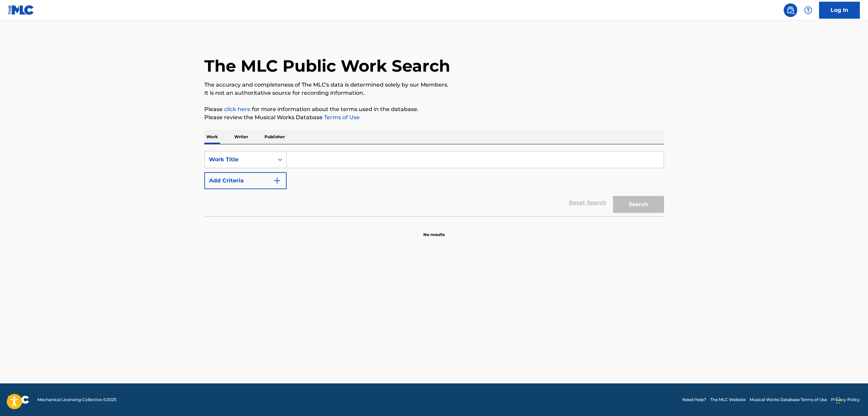  Describe the element at coordinates (237, 109) in the screenshot. I see `a: click here` at that location.